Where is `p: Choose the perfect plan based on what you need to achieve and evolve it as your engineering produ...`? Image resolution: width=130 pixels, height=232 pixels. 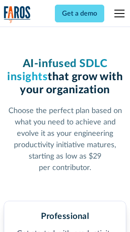
p: Choose the perfect plan based on what you need to achieve and evolve it as your engineering produ... is located at coordinates (65, 140).